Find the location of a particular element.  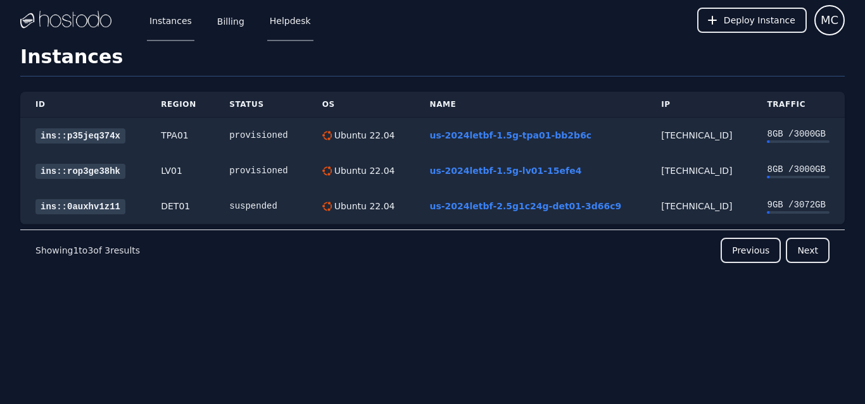

h1: Instances is located at coordinates (432, 61).